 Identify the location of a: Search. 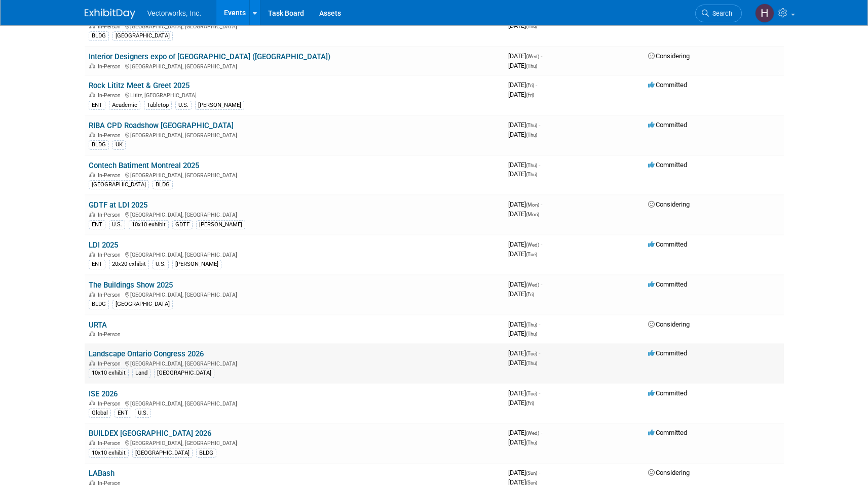
(718, 13).